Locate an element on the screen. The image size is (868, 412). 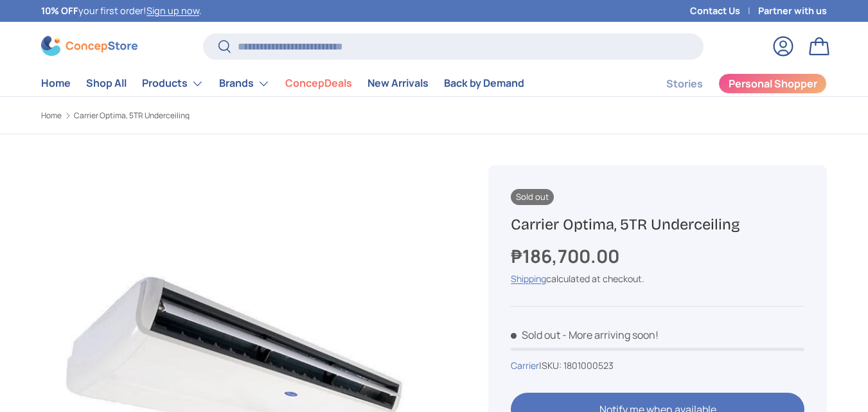
span: 1801000523 is located at coordinates (589, 366).